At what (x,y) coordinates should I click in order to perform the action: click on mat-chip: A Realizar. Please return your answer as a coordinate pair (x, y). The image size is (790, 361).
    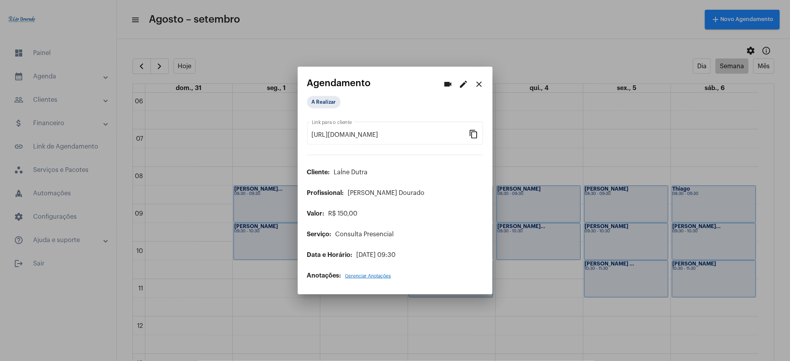
    Looking at the image, I should click on (324, 102).